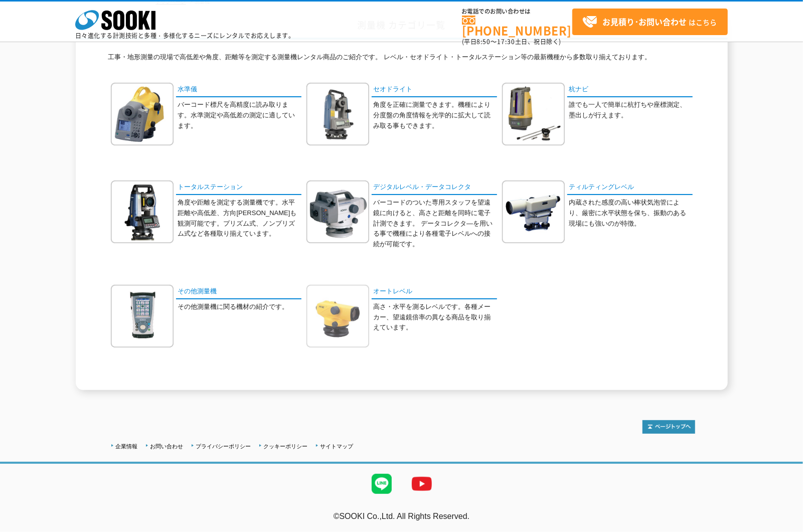 Image resolution: width=803 pixels, height=532 pixels. I want to click on img: オートレベル, so click(338, 316).